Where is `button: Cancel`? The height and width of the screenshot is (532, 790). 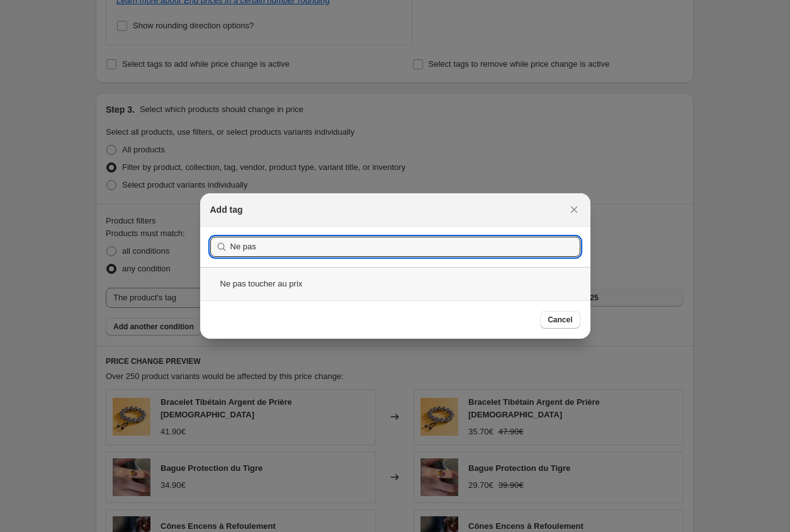 button: Cancel is located at coordinates (560, 320).